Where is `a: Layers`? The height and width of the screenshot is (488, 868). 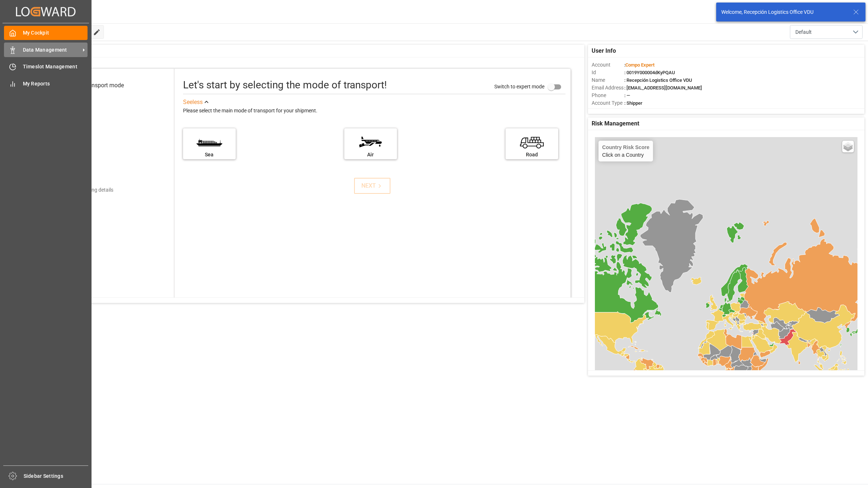 a: Layers is located at coordinates (848, 147).